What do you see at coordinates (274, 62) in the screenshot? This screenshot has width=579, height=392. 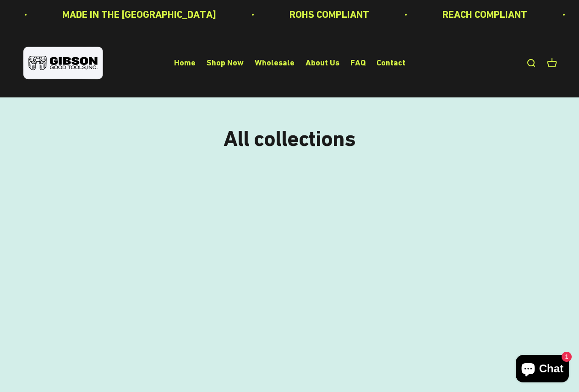 I see `a: Wholesale` at bounding box center [274, 62].